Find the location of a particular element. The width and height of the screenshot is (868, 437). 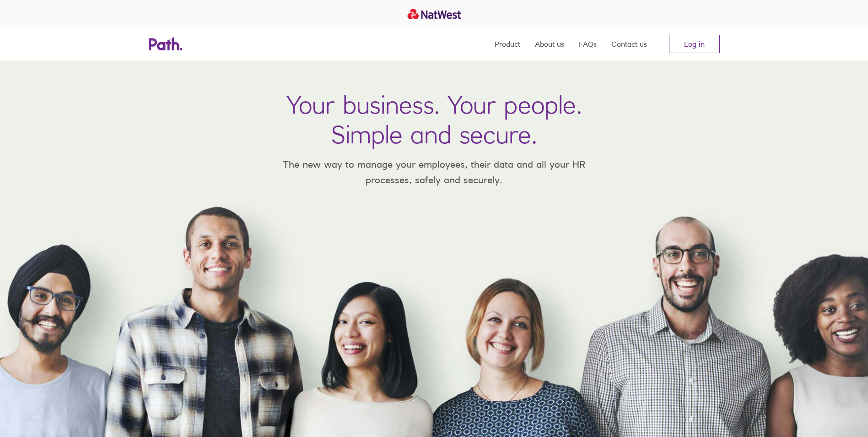

a: Contact us is located at coordinates (629, 44).